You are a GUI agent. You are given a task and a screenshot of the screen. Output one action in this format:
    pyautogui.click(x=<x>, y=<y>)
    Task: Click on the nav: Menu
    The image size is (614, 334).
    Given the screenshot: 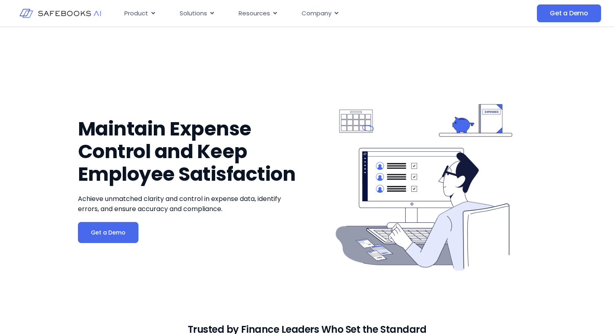 What is the action you would take?
    pyautogui.click(x=292, y=13)
    